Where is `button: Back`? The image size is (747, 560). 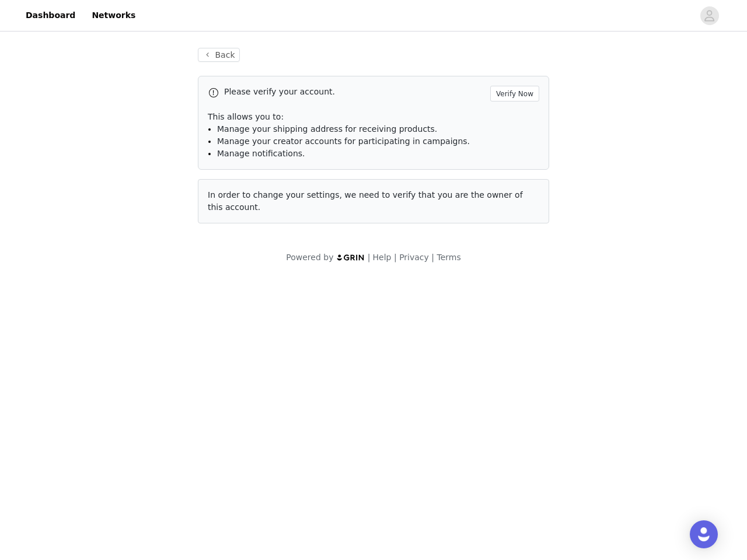 button: Back is located at coordinates (219, 55).